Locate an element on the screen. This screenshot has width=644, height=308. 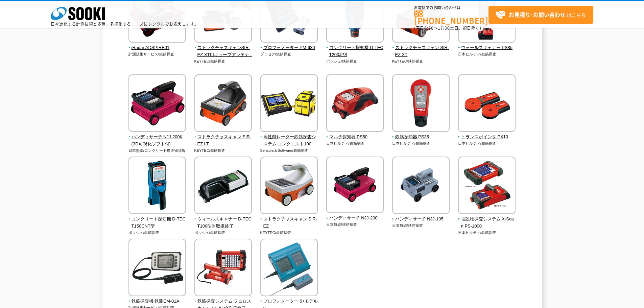
span: ストラクチャスキャン SIR-EZ is located at coordinates (289, 223).